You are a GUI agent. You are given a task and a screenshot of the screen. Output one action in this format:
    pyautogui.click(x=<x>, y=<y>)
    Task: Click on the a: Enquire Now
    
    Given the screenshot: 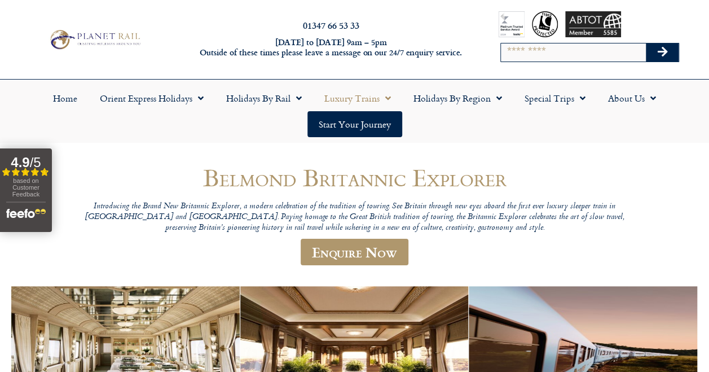 What is the action you would take?
    pyautogui.click(x=354, y=252)
    